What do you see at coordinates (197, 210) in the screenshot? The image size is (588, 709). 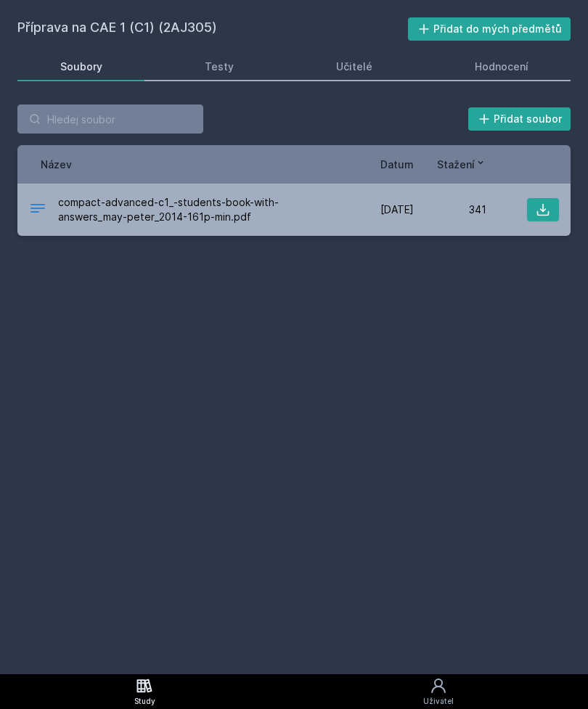 I see `span: compact-advanced-c1_-students-book-with-answers_may-peter_2014-161p-min.pdf` at bounding box center [197, 210].